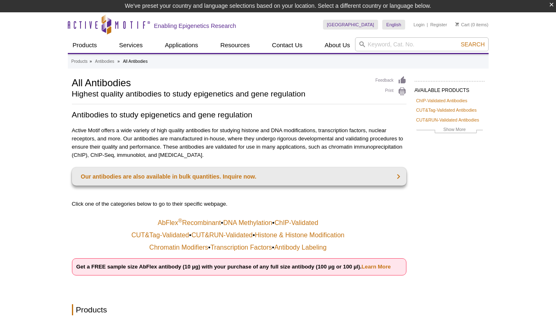 The height and width of the screenshot is (319, 556). What do you see at coordinates (181, 45) in the screenshot?
I see `a: Applications` at bounding box center [181, 45].